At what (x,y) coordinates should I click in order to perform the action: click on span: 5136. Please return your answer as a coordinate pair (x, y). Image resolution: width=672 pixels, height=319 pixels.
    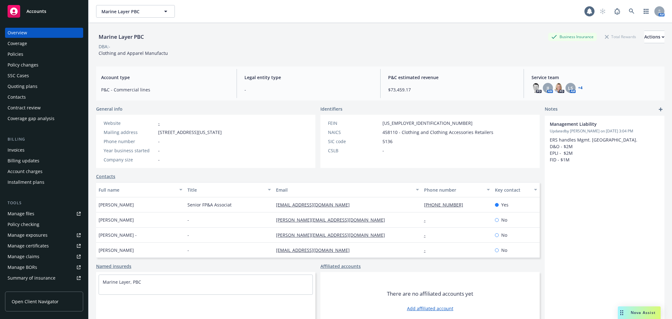
    Looking at the image, I should click on (387, 141).